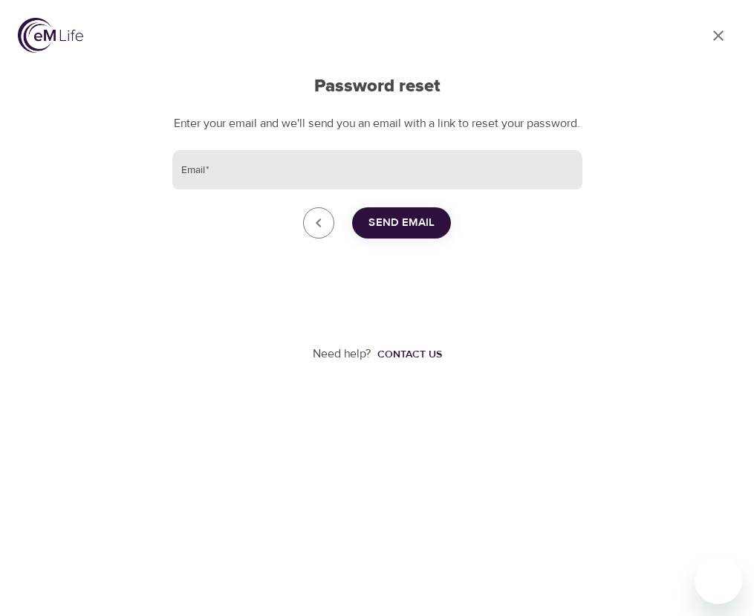 The image size is (754, 616). I want to click on p: Need help?, so click(342, 353).